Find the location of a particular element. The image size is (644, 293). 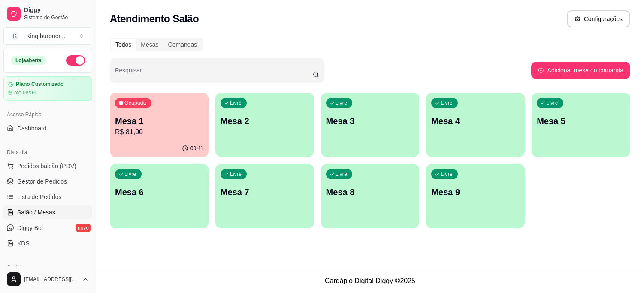

p: Mesa 6 is located at coordinates (159, 192).